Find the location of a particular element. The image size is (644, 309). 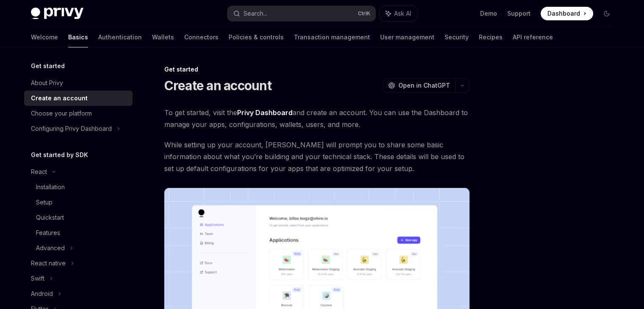

a: Demo is located at coordinates (488, 13).